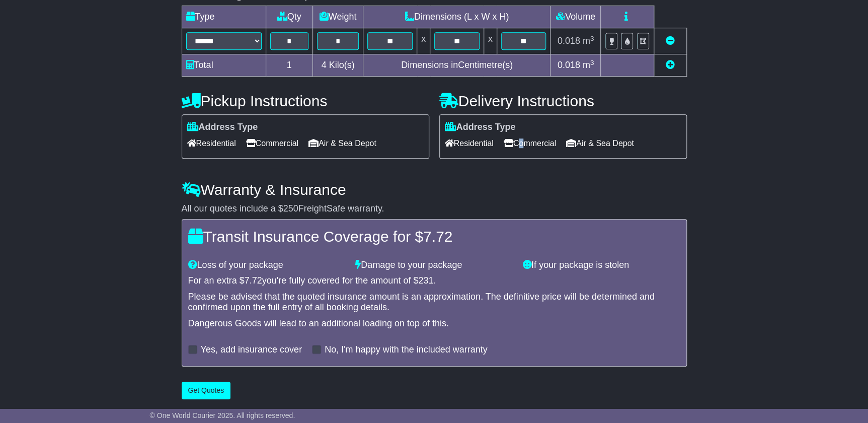 Image resolution: width=868 pixels, height=423 pixels. Describe the element at coordinates (434, 302) in the screenshot. I see `div: Please be advised that the quoted insurance amount is an approximation. The definitive price will...` at that location.